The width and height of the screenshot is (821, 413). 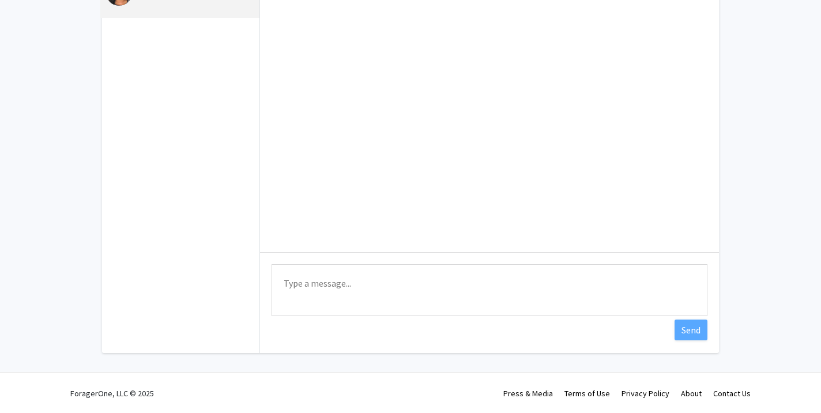 I want to click on a: Press & Media, so click(x=528, y=393).